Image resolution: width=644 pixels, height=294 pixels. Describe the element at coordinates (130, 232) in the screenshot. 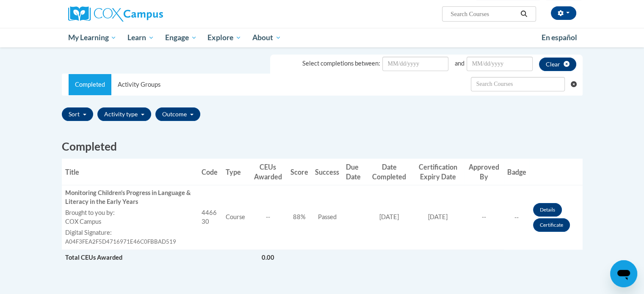

I see `label: Digital Signature:` at that location.